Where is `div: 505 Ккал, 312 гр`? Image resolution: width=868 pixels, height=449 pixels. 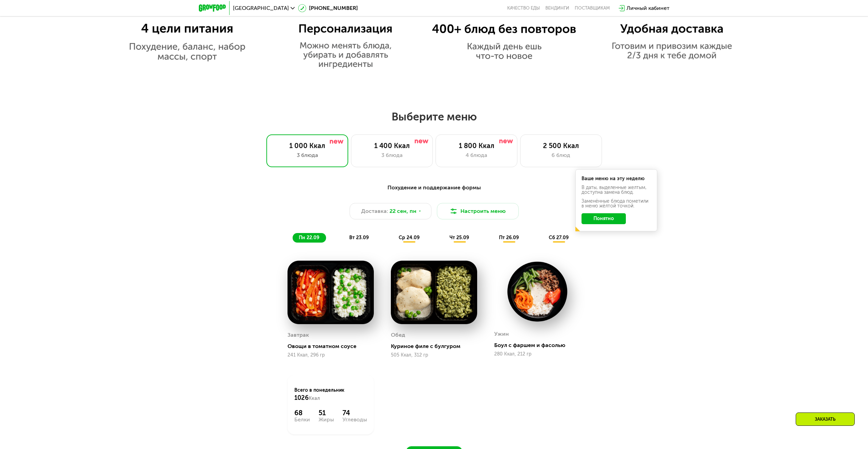 div: 505 Ккал, 312 гр is located at coordinates (434, 355).